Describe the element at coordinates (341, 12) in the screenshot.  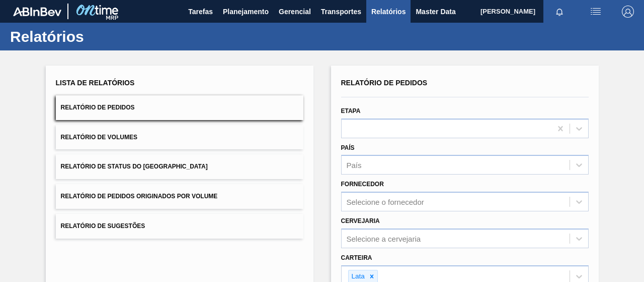
I see `span: Transportes` at that location.